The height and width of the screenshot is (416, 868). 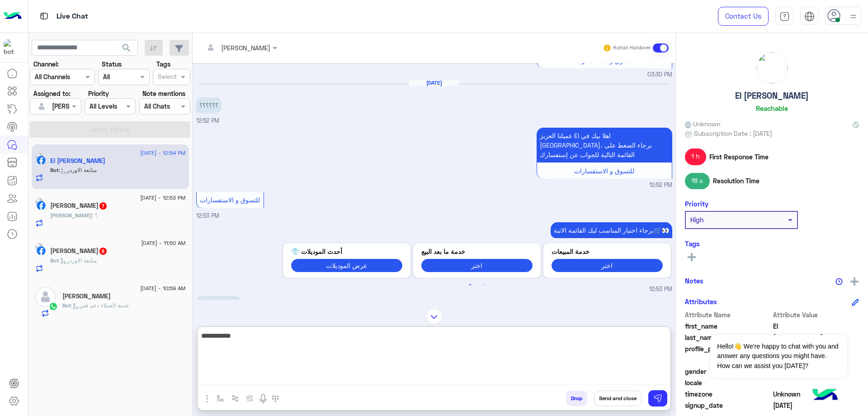 I want to click on label: Channel:, so click(x=46, y=64).